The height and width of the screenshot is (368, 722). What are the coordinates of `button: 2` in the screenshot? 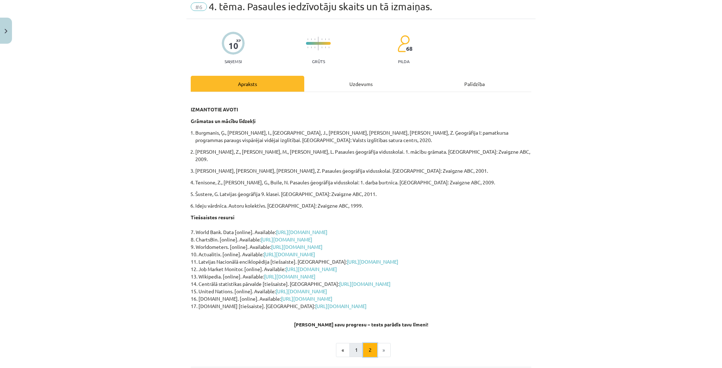 It's located at (370, 350).